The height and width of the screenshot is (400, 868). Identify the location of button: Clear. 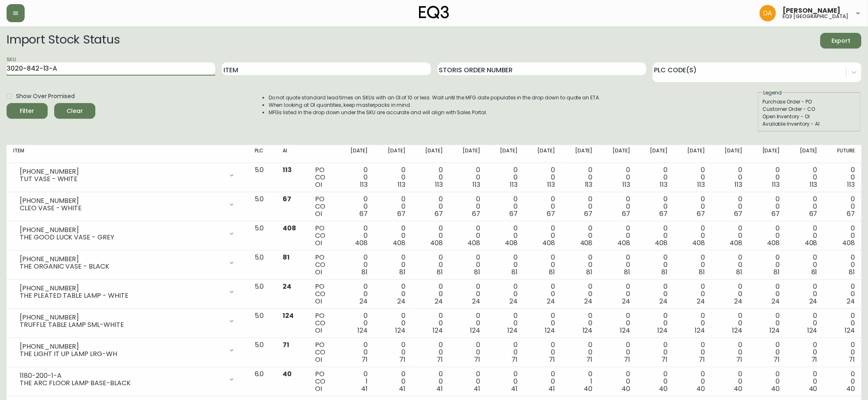
(74, 111).